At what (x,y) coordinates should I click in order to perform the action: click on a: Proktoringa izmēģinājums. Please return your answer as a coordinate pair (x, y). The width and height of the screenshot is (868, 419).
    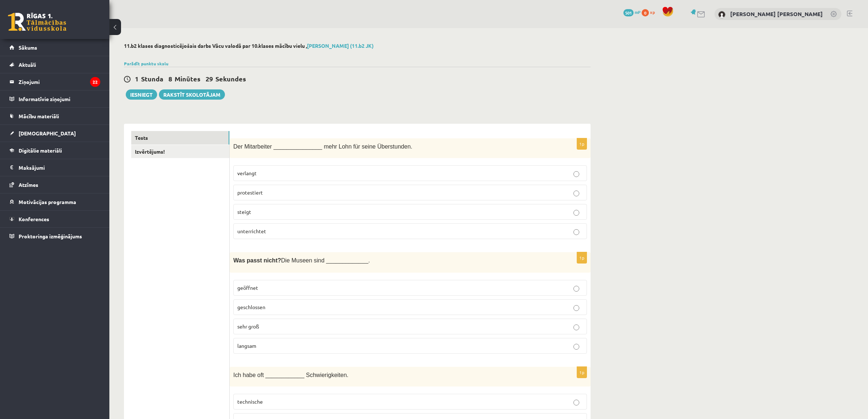
    Looking at the image, I should click on (55, 236).